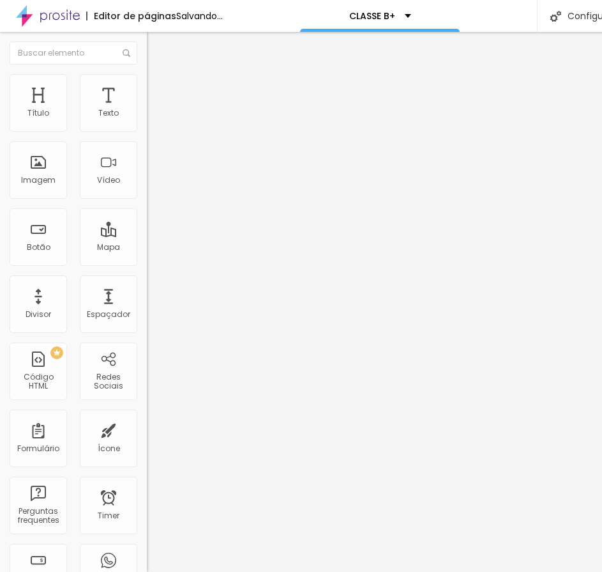  Describe the element at coordinates (38, 381) in the screenshot. I see `div: Código HTML` at that location.